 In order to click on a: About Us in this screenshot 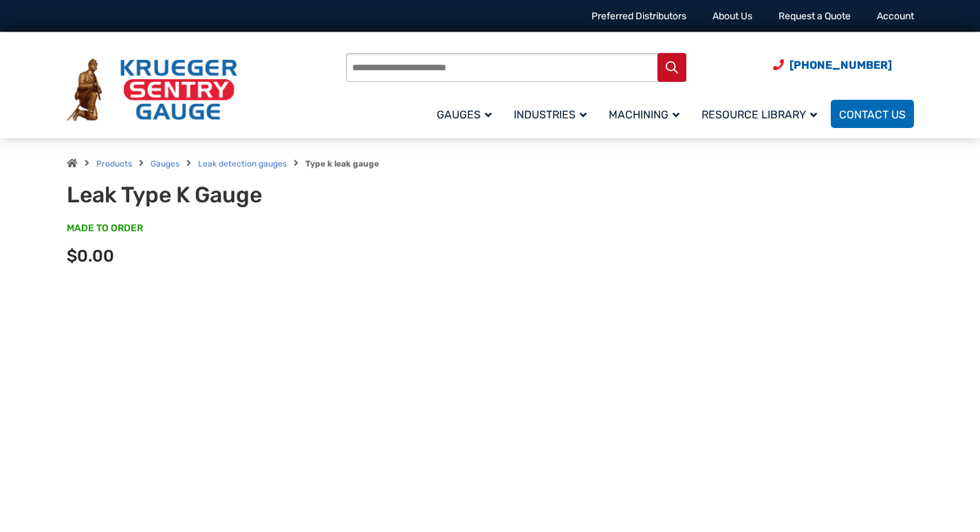, I will do `click(732, 16)`.